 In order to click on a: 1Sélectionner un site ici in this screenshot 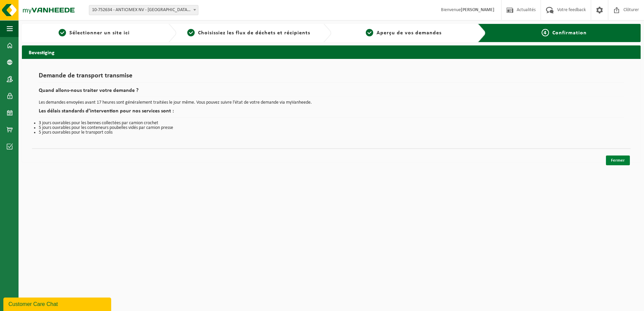, I will do `click(94, 33)`.